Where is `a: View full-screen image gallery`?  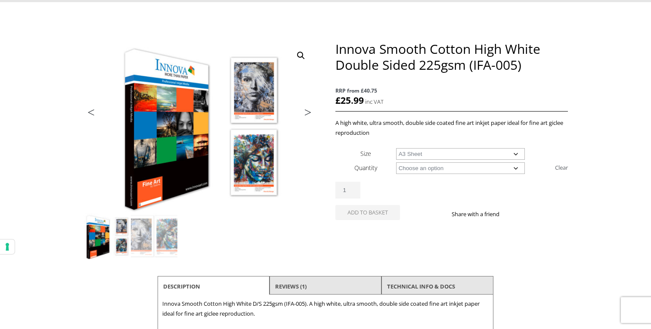
a: View full-screen image gallery is located at coordinates (301, 56).